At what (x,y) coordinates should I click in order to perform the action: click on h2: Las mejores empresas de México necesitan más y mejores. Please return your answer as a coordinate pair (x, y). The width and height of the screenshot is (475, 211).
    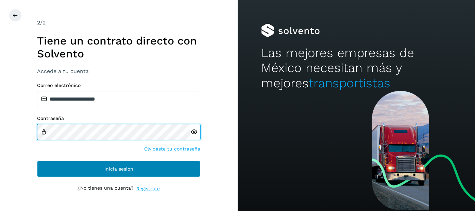
    Looking at the image, I should click on (356, 68).